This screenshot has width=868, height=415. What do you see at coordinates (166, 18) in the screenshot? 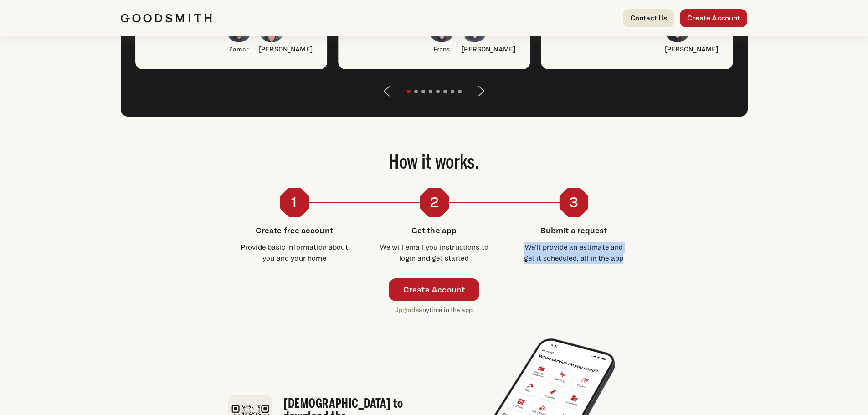
I see `img: Goodsmith` at bounding box center [166, 18].